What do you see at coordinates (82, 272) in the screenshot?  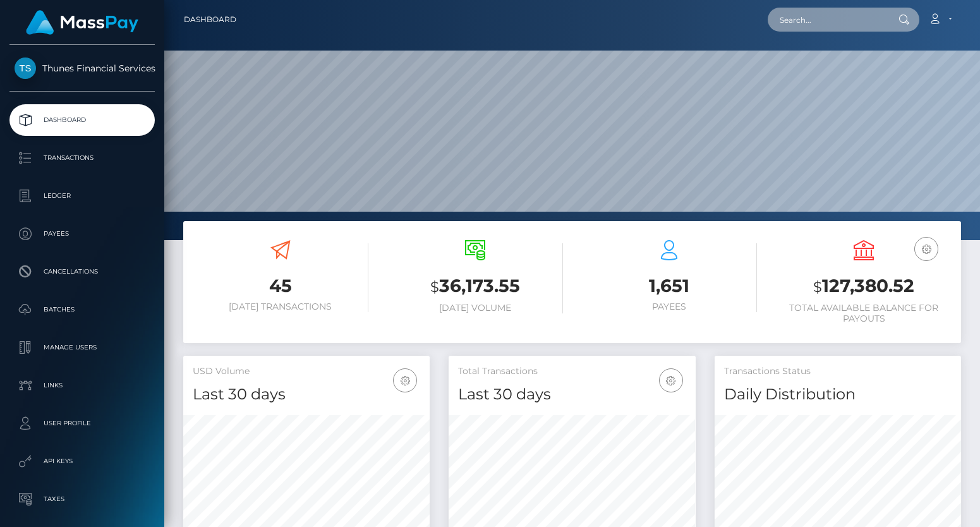 I see `p: Cancellations` at bounding box center [82, 272].